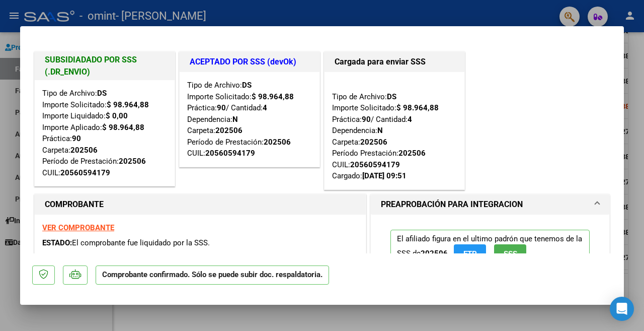 The height and width of the screenshot is (331, 644). Describe the element at coordinates (57, 243) in the screenshot. I see `span: ESTADO:` at that location.